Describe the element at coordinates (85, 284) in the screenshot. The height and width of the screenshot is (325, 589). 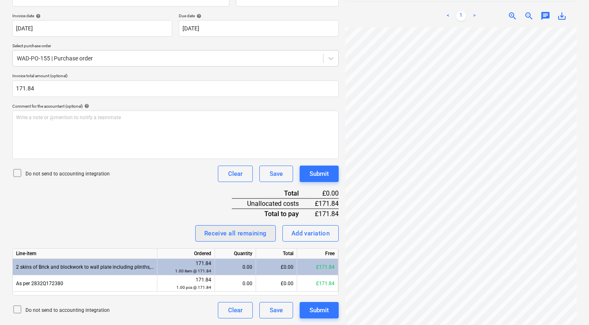
I see `div: As per 2832Q172380` at that location.